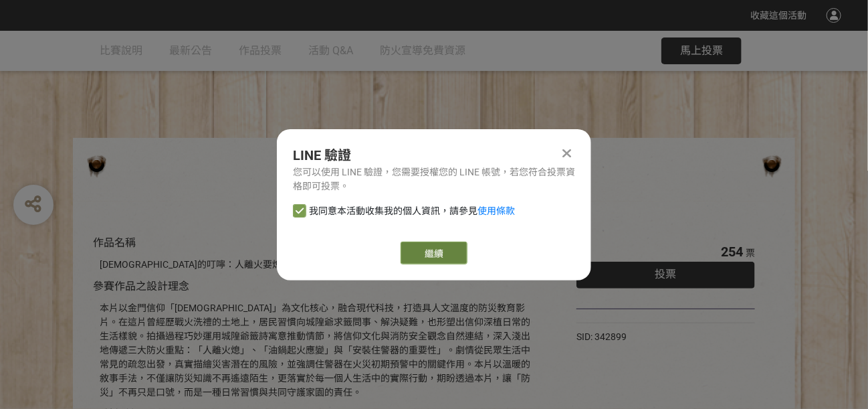 The width and height of the screenshot is (868, 409). I want to click on span: 投票, so click(666, 274).